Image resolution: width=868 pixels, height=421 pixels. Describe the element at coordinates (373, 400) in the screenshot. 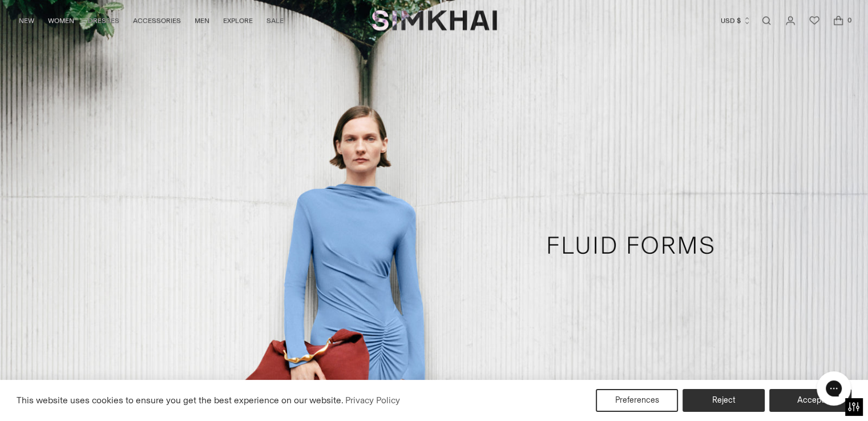

I see `a: Privacy Policy (opens in a new tab)` at that location.